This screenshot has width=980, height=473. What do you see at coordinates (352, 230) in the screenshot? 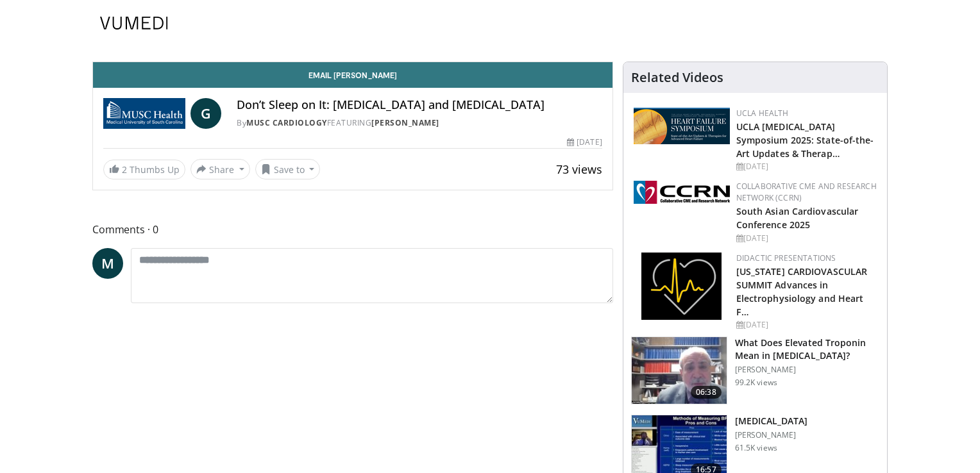
I see `span: Comments 0` at bounding box center [352, 230].